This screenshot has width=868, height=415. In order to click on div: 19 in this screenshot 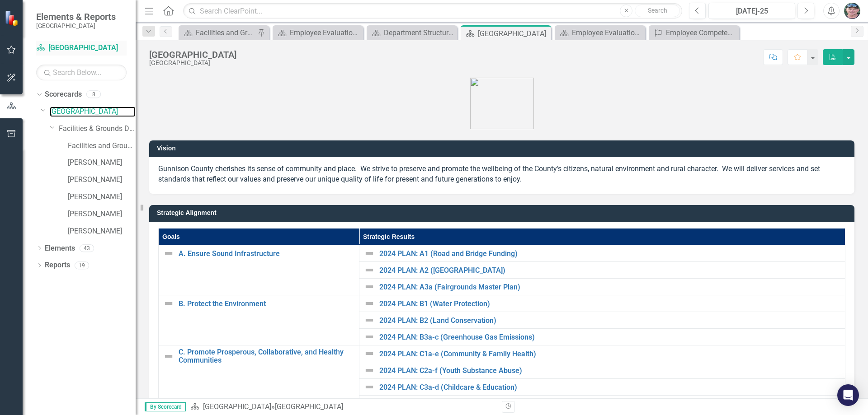, I will do `click(82, 265)`.